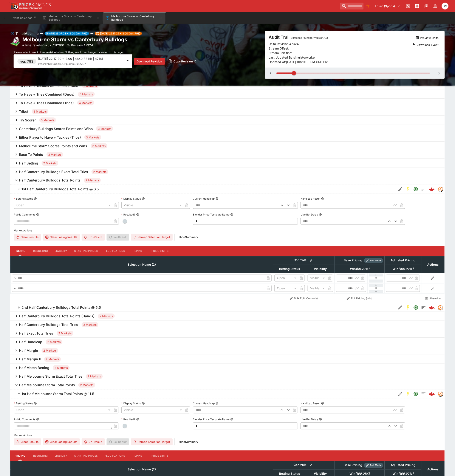  I want to click on button: Fluctuations, so click(115, 456).